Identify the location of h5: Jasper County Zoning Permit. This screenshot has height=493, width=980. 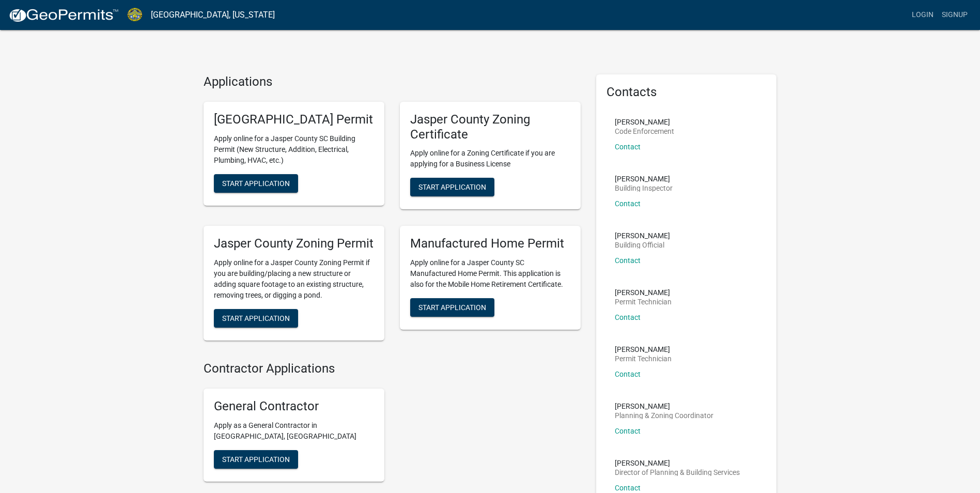
(294, 243).